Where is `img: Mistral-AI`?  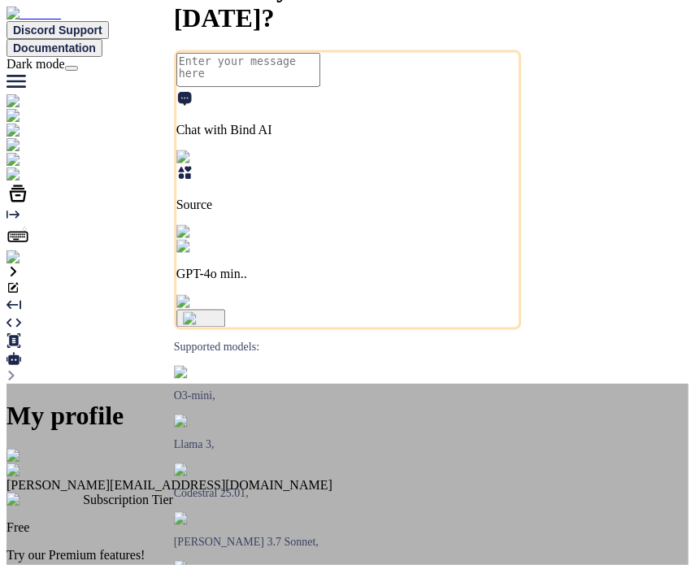
img: Mistral-AI is located at coordinates (205, 470).